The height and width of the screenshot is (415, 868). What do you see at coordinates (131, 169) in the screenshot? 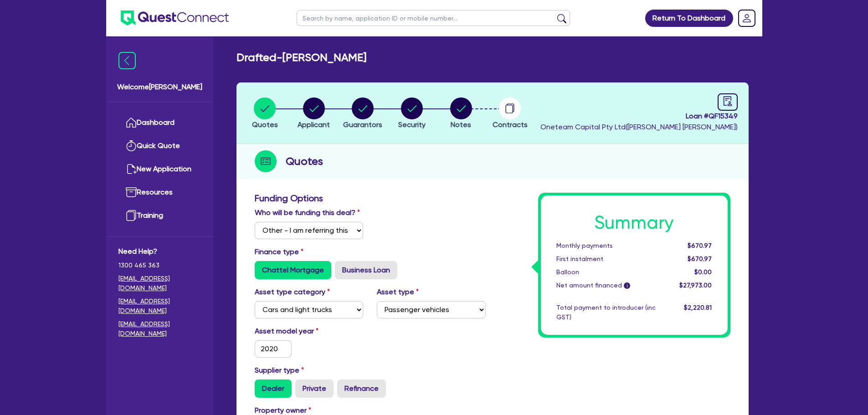
I see `img: new-application` at bounding box center [131, 169].